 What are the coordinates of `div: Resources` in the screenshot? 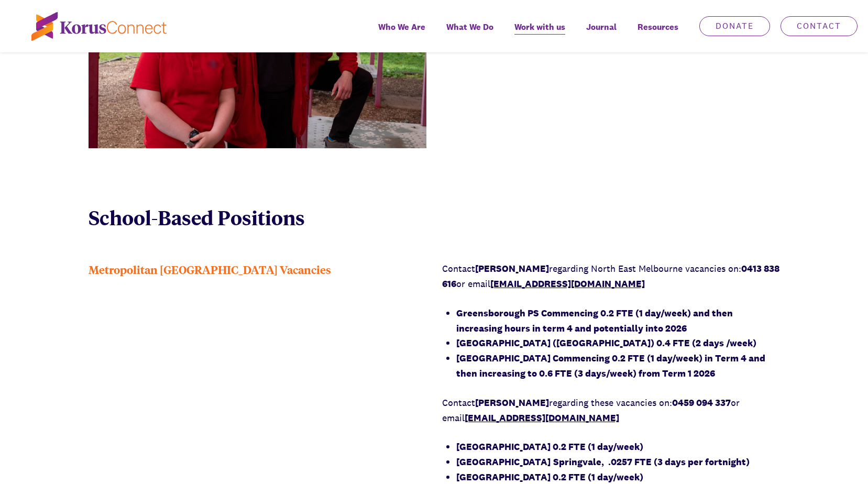 It's located at (658, 33).